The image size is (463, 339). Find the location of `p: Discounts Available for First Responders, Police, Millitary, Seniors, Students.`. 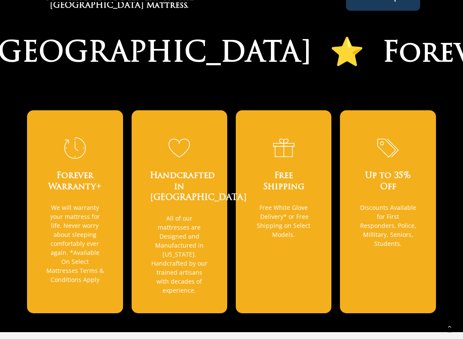

p: Discounts Available for First Responders, Police, Millitary, Seniors, Students. is located at coordinates (388, 225).